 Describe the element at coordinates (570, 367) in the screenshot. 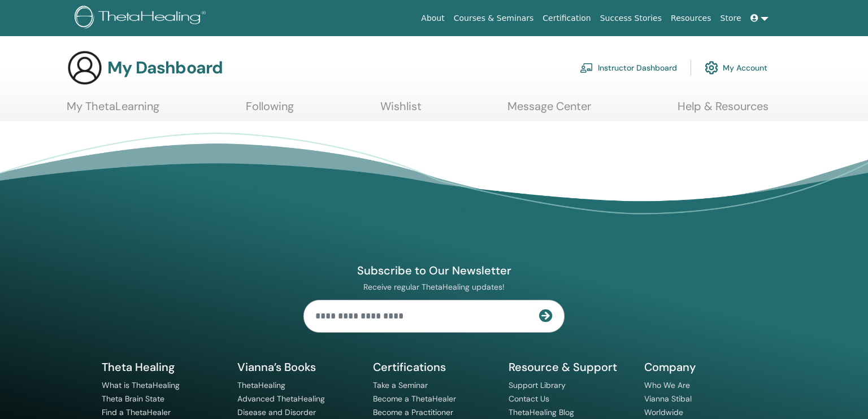

I see `h5: Resource & Support` at that location.